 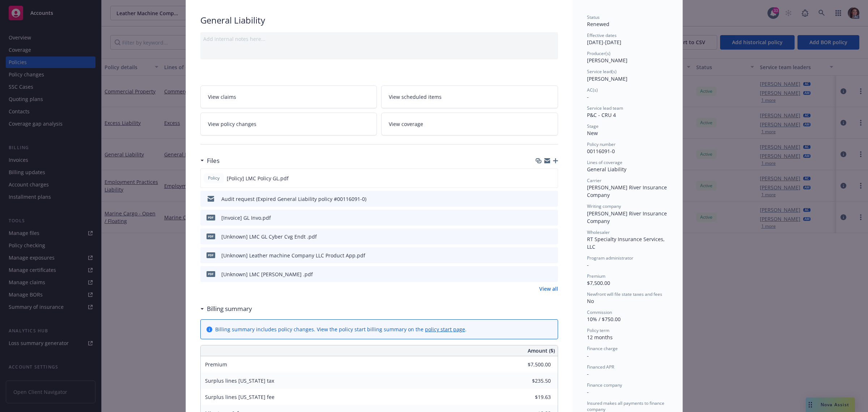 What do you see at coordinates (246, 218) in the screenshot?
I see `div: [Invoice] GL Invo.pdf` at bounding box center [246, 218].